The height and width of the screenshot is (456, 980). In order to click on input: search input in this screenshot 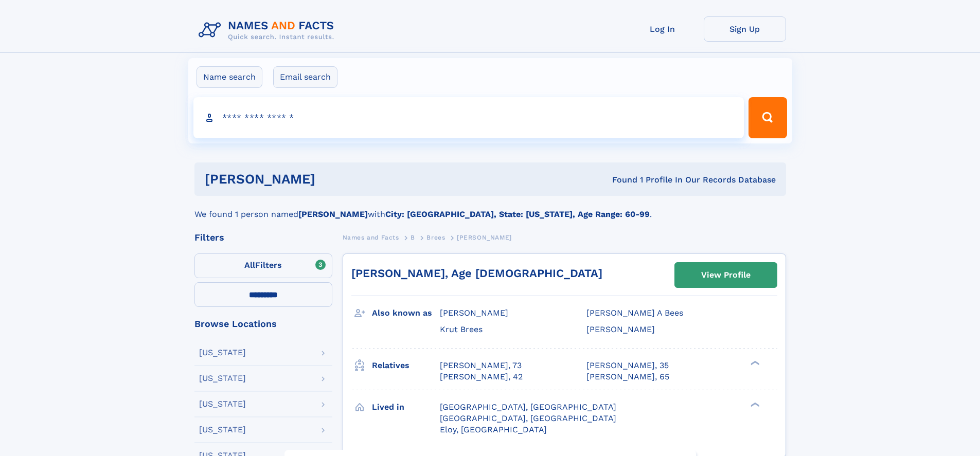, I will do `click(469, 118)`.